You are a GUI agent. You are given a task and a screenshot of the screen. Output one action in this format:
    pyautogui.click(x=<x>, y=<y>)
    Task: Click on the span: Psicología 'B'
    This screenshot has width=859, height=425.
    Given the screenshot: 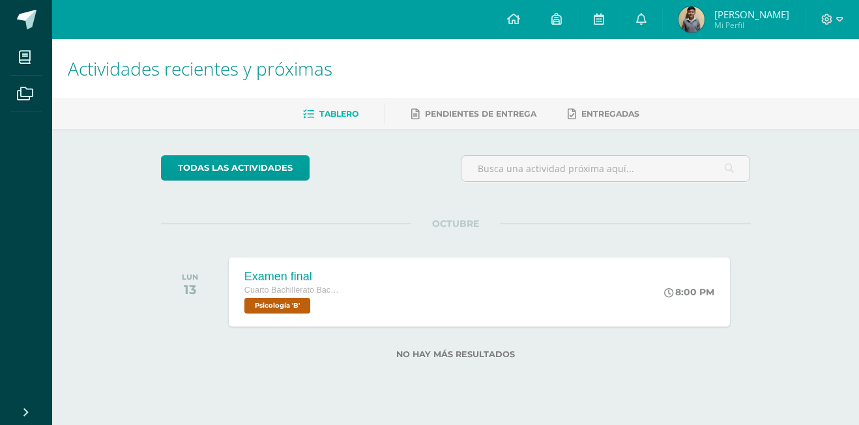 What is the action you would take?
    pyautogui.click(x=277, y=306)
    